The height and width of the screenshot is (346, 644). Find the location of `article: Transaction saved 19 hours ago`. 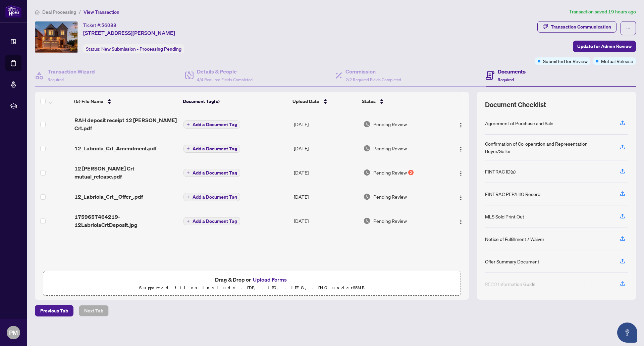

article: Transaction saved 19 hours ago is located at coordinates (602, 12).